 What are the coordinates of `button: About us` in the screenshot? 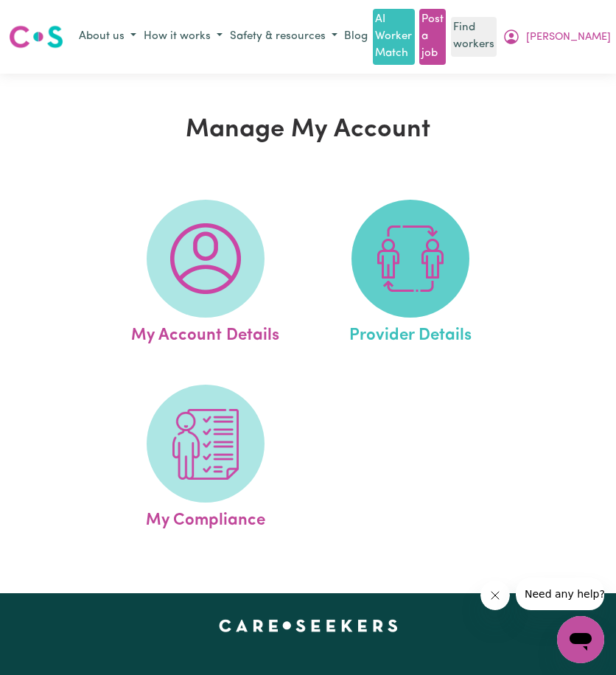 It's located at (108, 36).